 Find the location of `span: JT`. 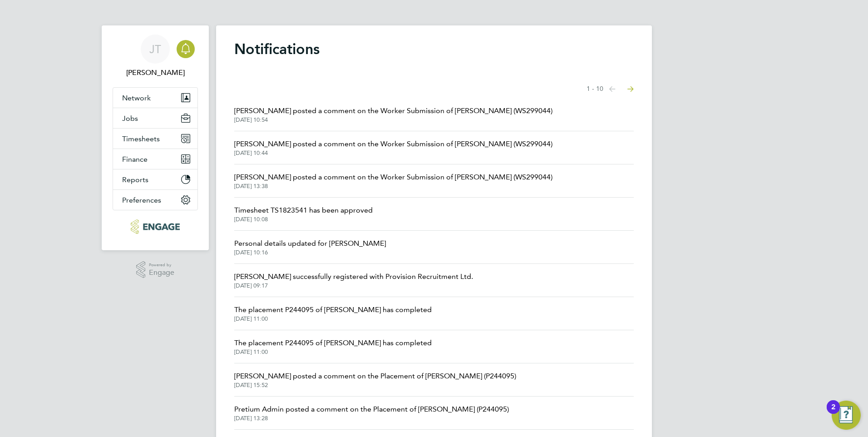

span: JT is located at coordinates (155, 49).